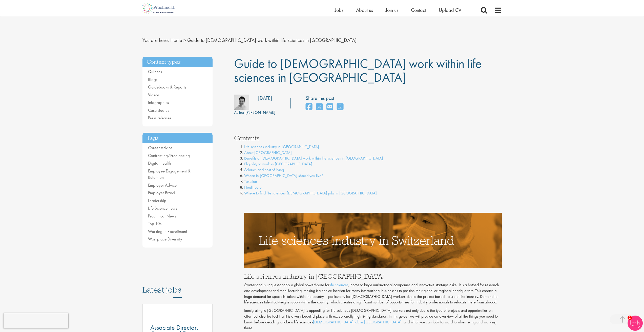  Describe the element at coordinates (155, 223) in the screenshot. I see `a: Top 10s` at that location.